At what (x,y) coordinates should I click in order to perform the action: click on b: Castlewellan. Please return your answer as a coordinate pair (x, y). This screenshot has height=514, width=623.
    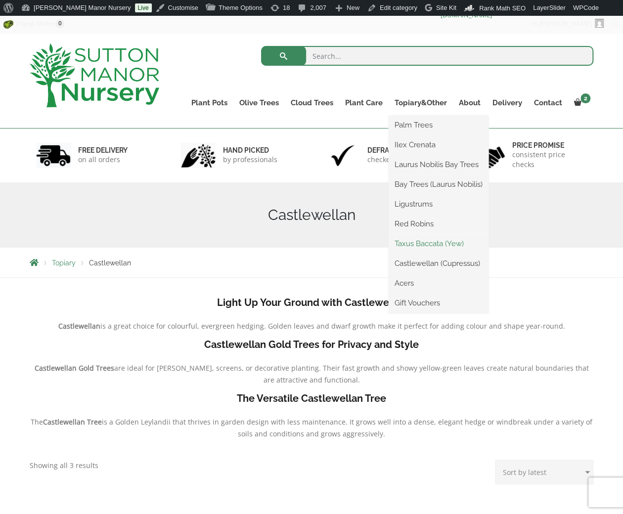
    Looking at the image, I should click on (79, 326).